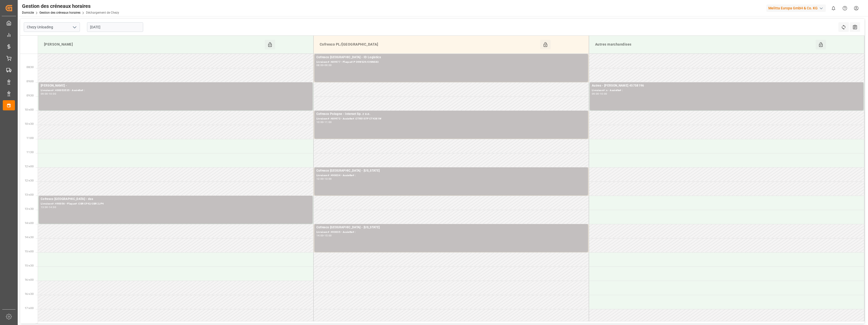 This screenshot has height=325, width=868. Describe the element at coordinates (833, 8) in the screenshot. I see `button: Afficher 0 nouvelles notifications` at that location.